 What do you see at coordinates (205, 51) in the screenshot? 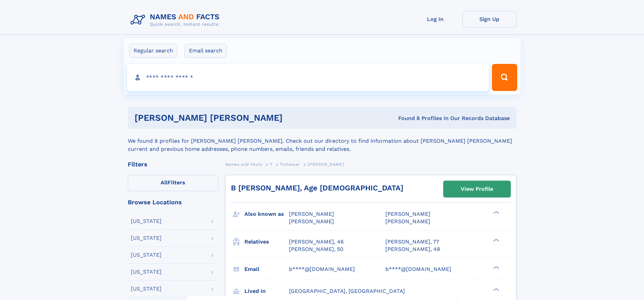
I see `label: Email search` at bounding box center [205, 51].